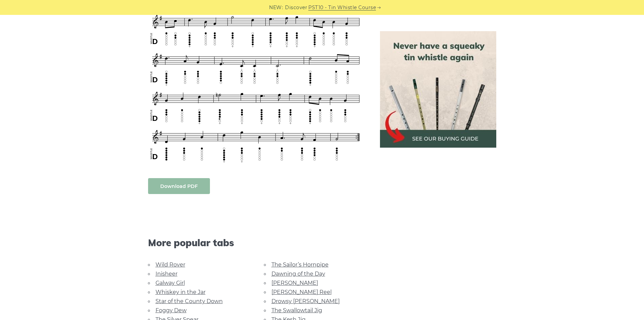  I want to click on a: Download PDF, so click(178, 186).